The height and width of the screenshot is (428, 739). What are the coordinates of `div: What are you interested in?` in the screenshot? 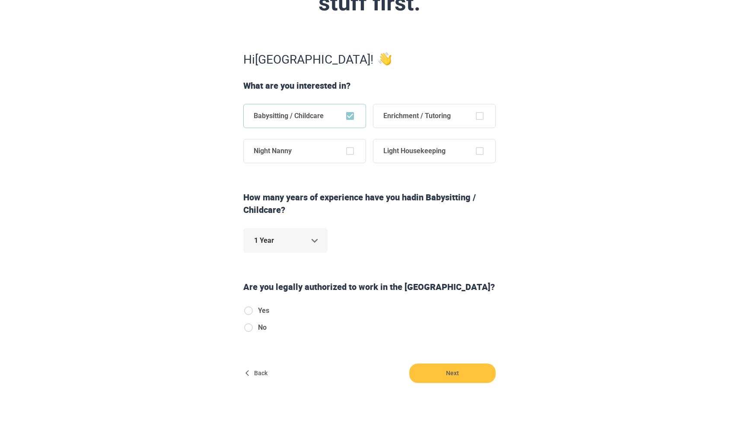 It's located at (370, 86).